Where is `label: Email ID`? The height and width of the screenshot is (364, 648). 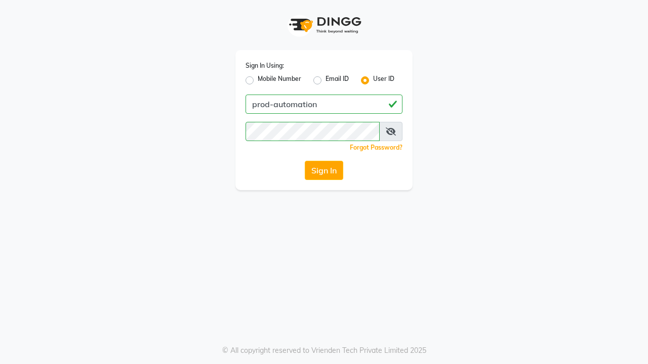 label: Email ID is located at coordinates (337, 80).